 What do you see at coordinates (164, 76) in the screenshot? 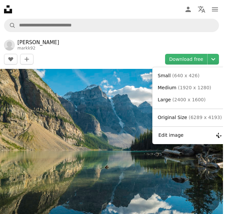
I see `span: Small` at bounding box center [164, 76].